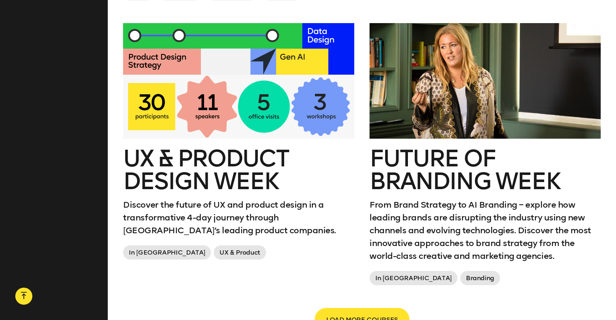 The width and height of the screenshot is (616, 320). What do you see at coordinates (485, 155) in the screenshot?
I see `a: Future of branding weekFrom Brand Strategy to AI Branding – explore how leading brands are disrup...` at bounding box center [485, 155].